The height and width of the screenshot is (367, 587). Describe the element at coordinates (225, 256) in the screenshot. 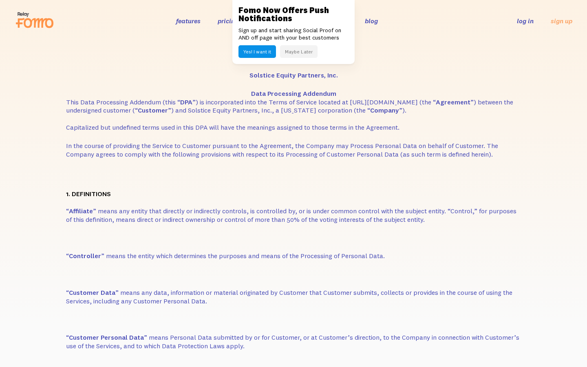

I see `span: “ ” means the entity which determines the purposes and means of the Processing of Personal Data.` at that location.